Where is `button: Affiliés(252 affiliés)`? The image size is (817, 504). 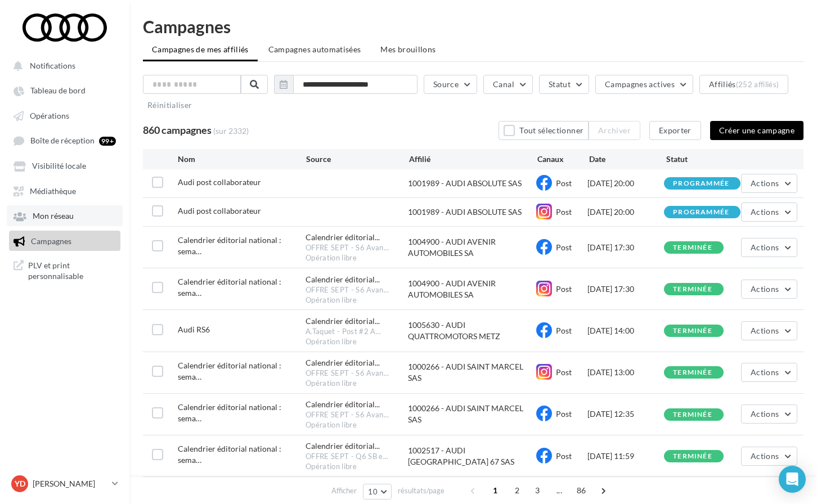 button: Affiliés(252 affiliés) is located at coordinates (744, 85).